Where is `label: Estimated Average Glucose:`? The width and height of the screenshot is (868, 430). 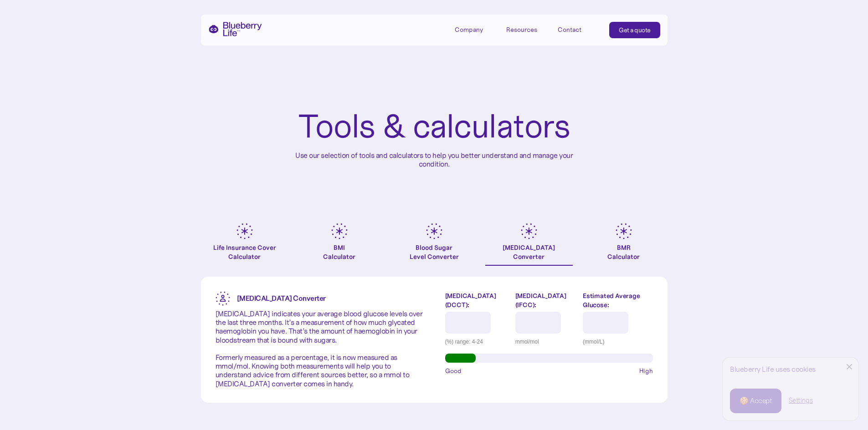 label: Estimated Average Glucose: is located at coordinates (617, 300).